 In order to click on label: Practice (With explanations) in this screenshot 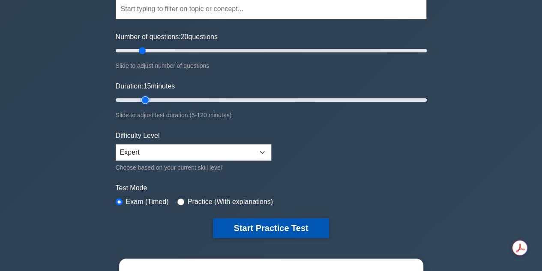, I will do `click(230, 202)`.